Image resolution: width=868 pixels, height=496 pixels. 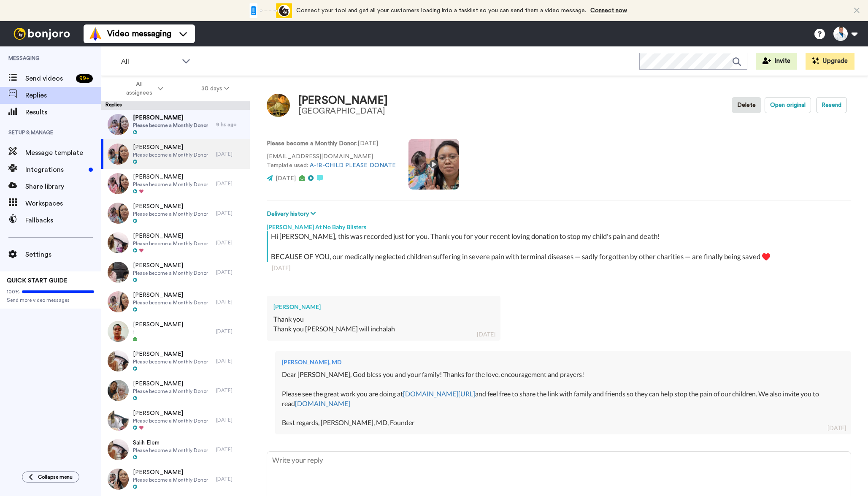 I want to click on span: Video messaging, so click(x=140, y=34).